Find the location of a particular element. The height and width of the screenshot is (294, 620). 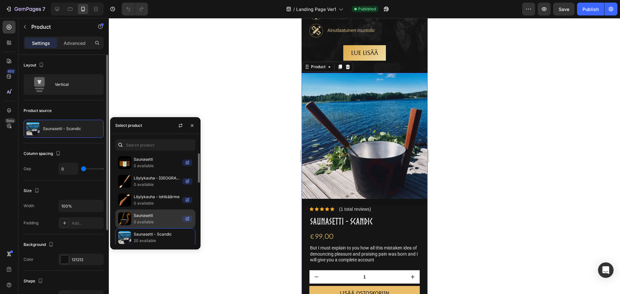

div: Background is located at coordinates (39, 245).